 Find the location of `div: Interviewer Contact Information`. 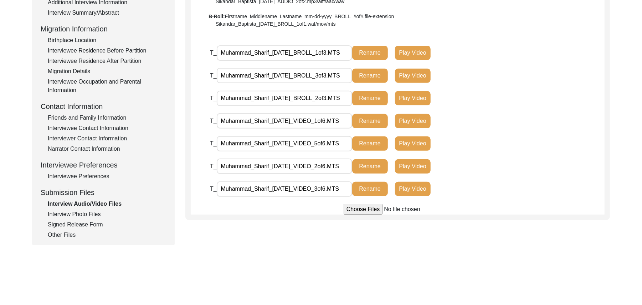

div: Interviewer Contact Information is located at coordinates (107, 138).